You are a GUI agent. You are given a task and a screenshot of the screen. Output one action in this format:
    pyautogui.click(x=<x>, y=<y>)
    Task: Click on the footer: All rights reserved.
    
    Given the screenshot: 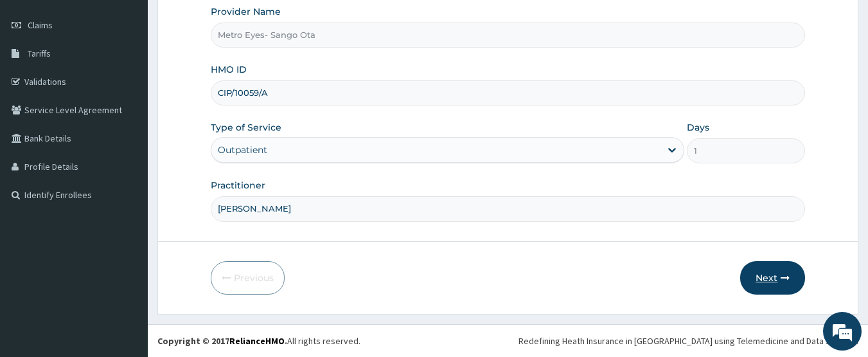 What is the action you would take?
    pyautogui.click(x=507, y=340)
    